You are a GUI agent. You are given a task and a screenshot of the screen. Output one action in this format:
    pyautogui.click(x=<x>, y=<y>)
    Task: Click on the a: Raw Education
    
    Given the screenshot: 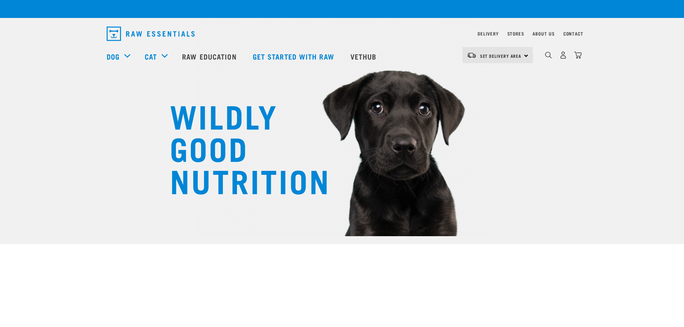 What is the action you would take?
    pyautogui.click(x=210, y=56)
    